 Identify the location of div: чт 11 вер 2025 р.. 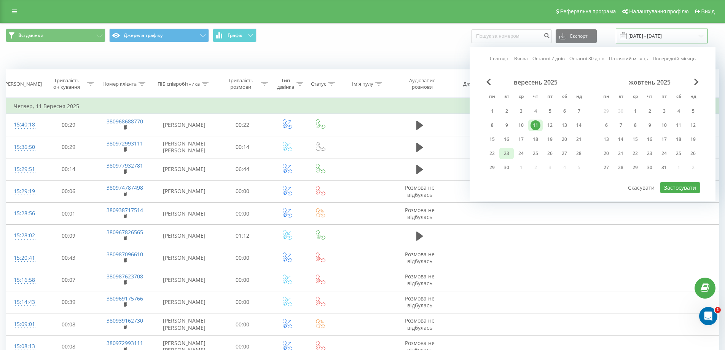
(535, 125).